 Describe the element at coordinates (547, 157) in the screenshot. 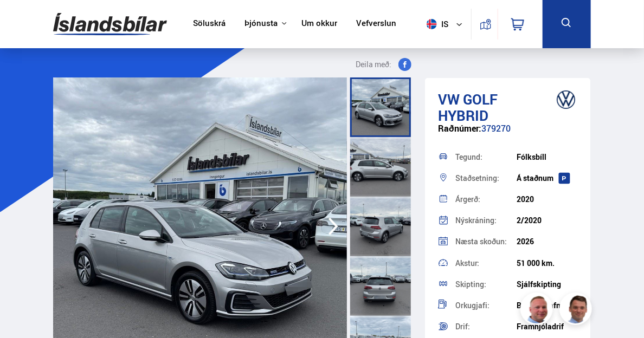

I see `div: Fólksbíll` at that location.